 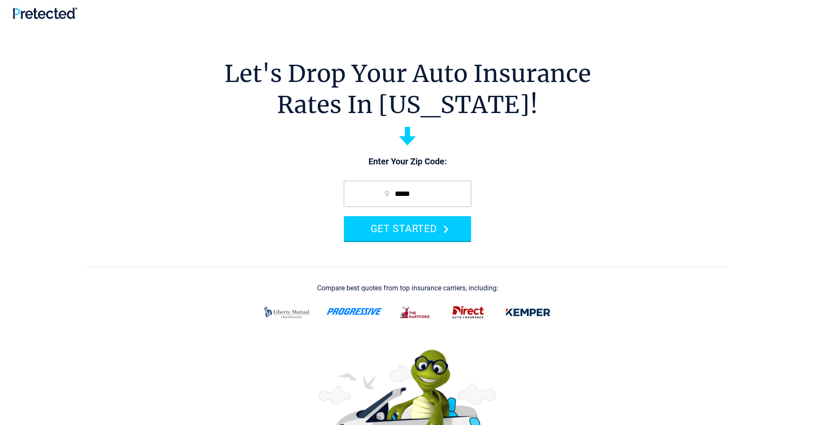 I want to click on img: progressive, so click(x=355, y=311).